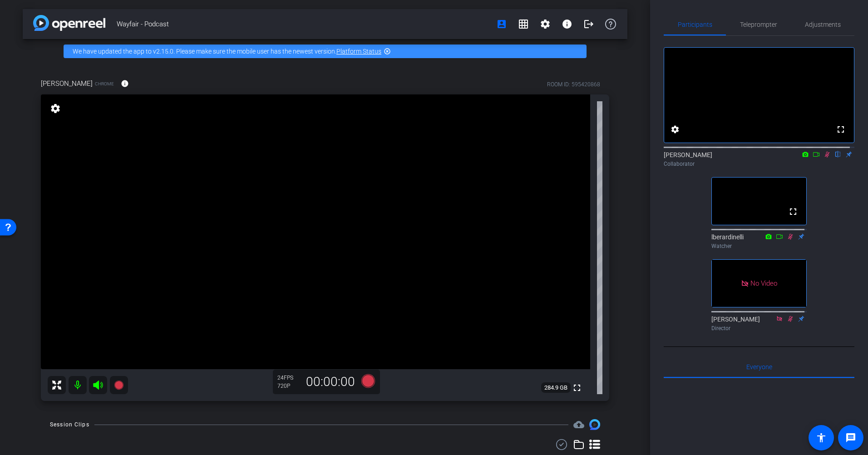  Describe the element at coordinates (303, 24) in the screenshot. I see `span: Wayfair - Podcast` at that location.